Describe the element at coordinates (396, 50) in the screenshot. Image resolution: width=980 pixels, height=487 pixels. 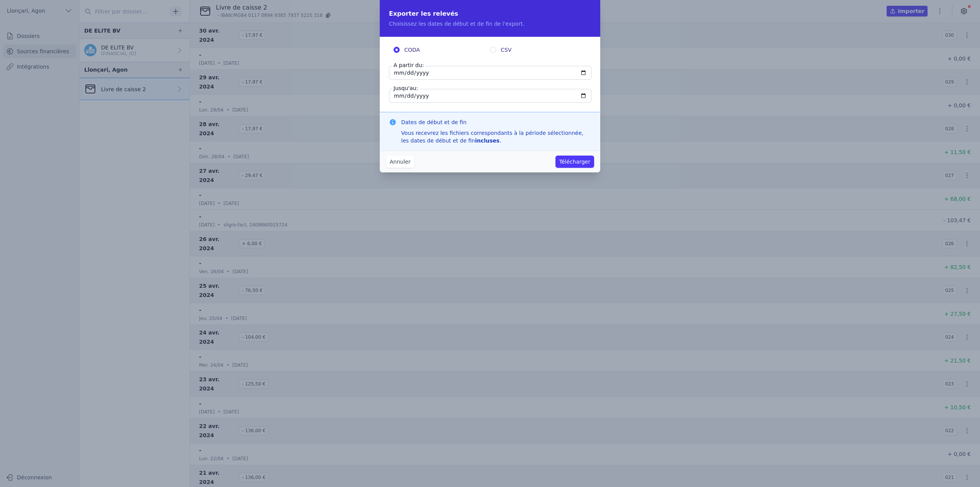
I see `input: CODA` at that location.